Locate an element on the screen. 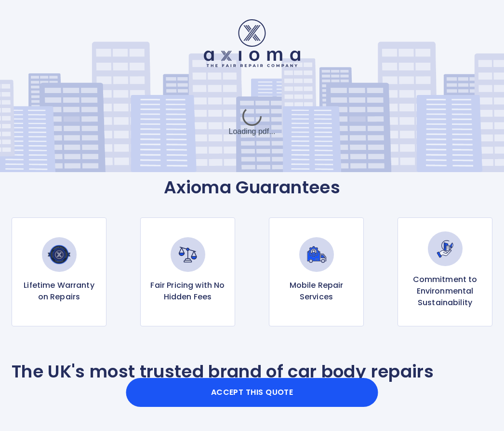  div: Loading pdf... is located at coordinates (252, 122).